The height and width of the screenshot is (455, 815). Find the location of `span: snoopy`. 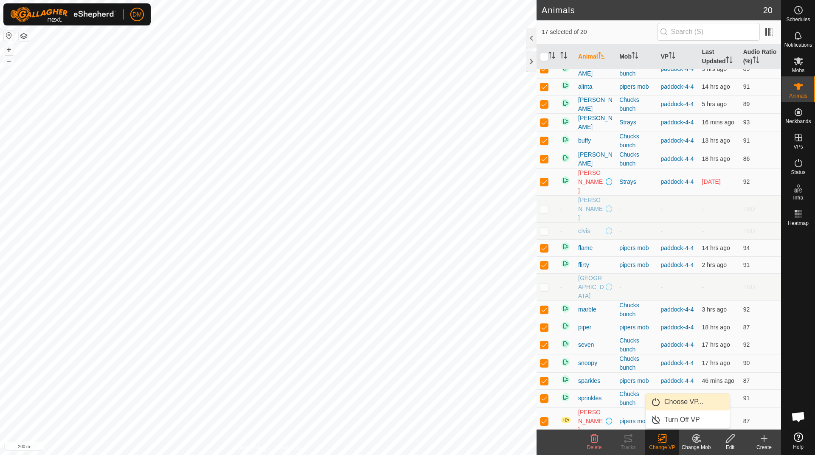

span: snoopy is located at coordinates (587, 363).